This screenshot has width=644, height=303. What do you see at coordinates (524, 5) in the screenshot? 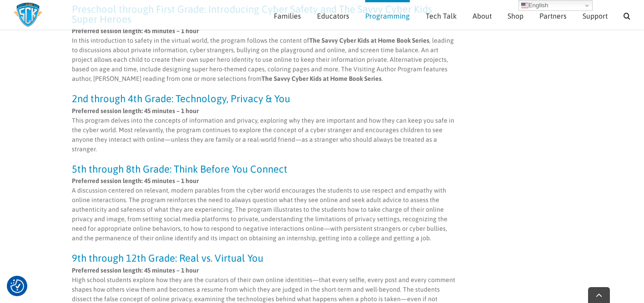
I see `img: en` at bounding box center [524, 5].